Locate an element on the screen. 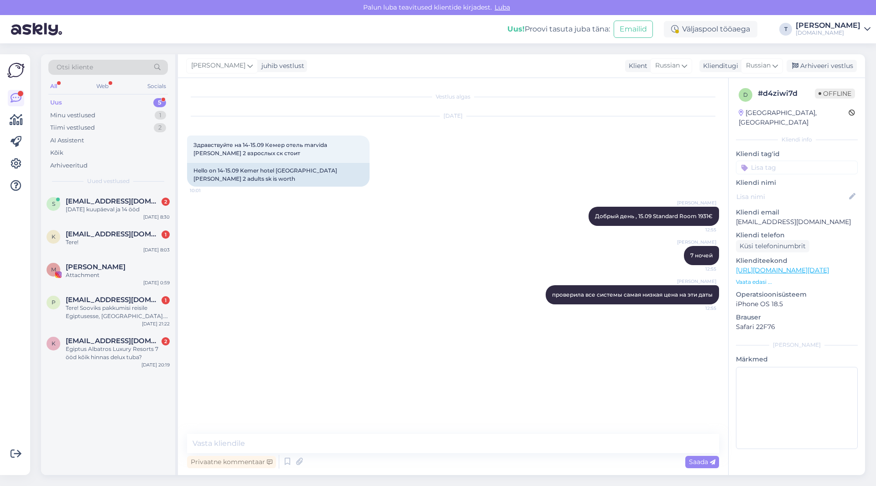 The width and height of the screenshot is (876, 486). b: Uus! is located at coordinates (516, 29).